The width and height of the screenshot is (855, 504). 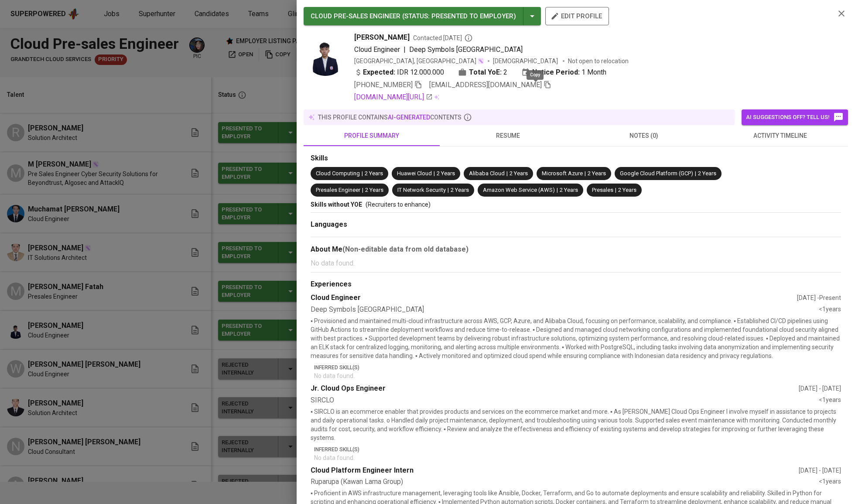 I want to click on span: AI suggestions off? Tell us!, so click(x=795, y=117).